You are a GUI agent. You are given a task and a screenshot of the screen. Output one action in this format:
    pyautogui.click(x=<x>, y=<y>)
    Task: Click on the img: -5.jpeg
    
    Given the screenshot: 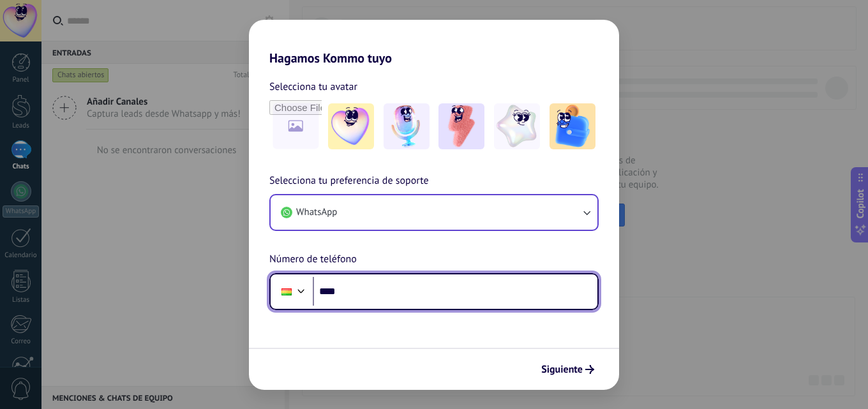 What is the action you would take?
    pyautogui.click(x=572, y=126)
    